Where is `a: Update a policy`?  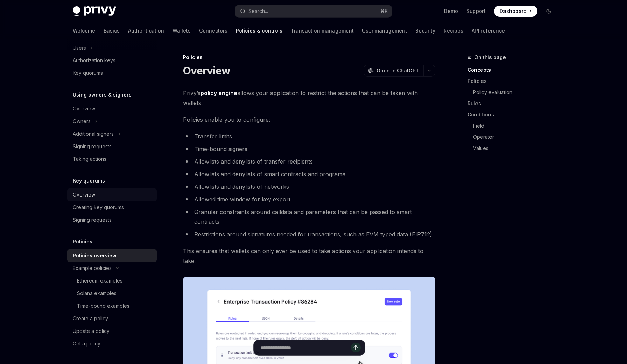
a: Update a policy is located at coordinates (112, 331).